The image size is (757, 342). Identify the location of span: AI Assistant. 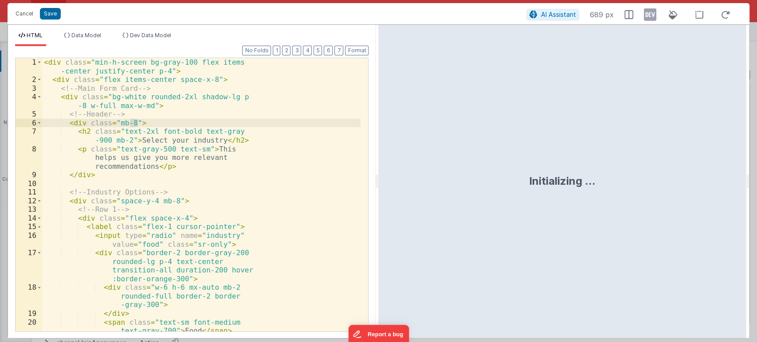
(558, 14).